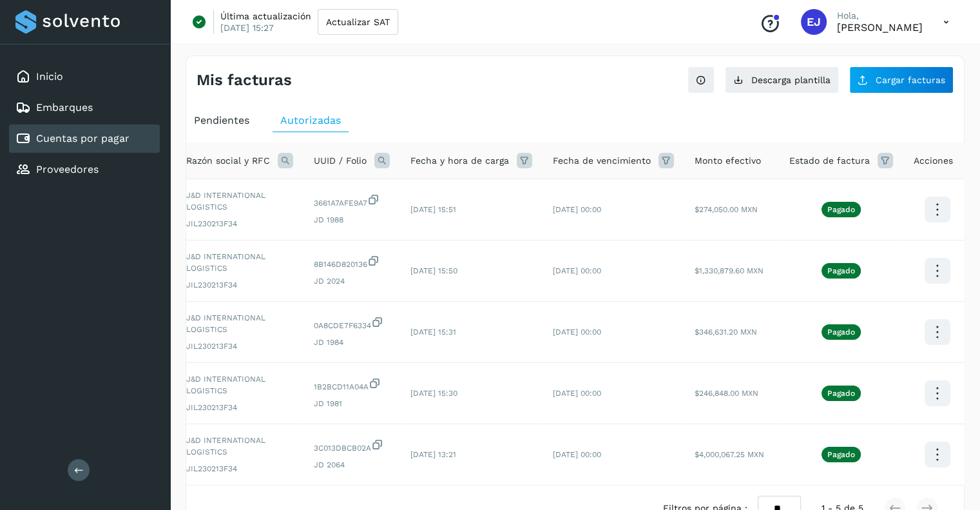 Image resolution: width=980 pixels, height=510 pixels. I want to click on span: Cargar facturas, so click(911, 80).